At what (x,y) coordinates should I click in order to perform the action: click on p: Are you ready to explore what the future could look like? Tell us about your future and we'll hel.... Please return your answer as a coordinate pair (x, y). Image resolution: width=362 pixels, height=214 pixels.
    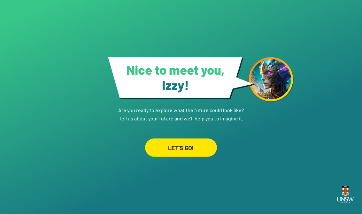
    Looking at the image, I should click on (181, 111).